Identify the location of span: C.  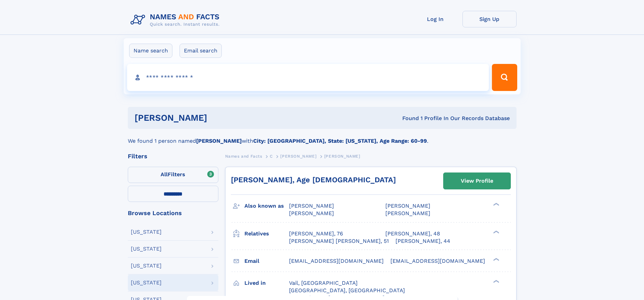
(271, 156).